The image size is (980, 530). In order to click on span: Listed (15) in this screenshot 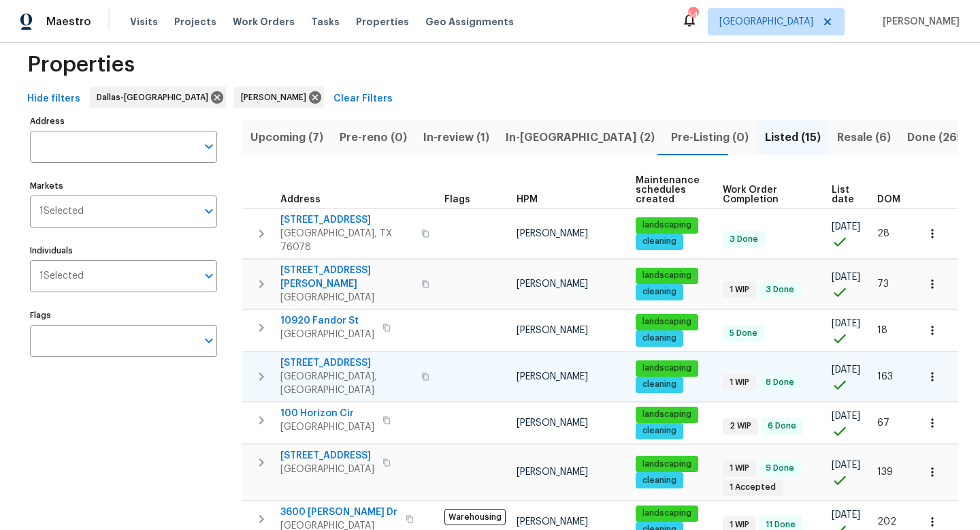, I will do `click(793, 137)`.